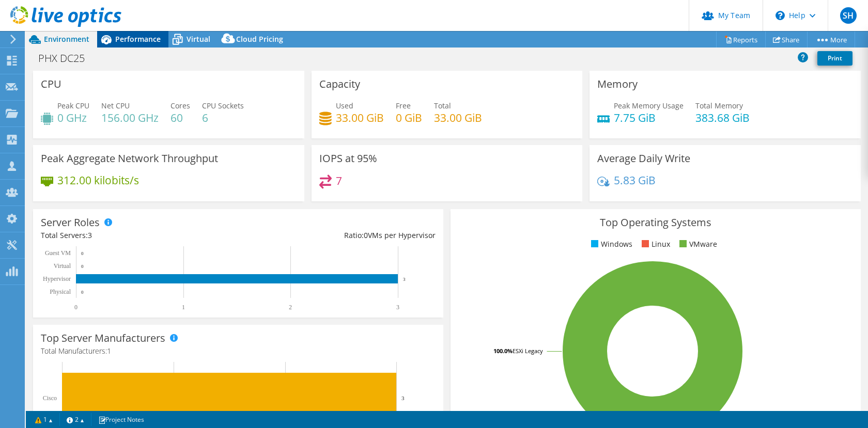 This screenshot has height=428, width=868. I want to click on span: Performance, so click(138, 38).